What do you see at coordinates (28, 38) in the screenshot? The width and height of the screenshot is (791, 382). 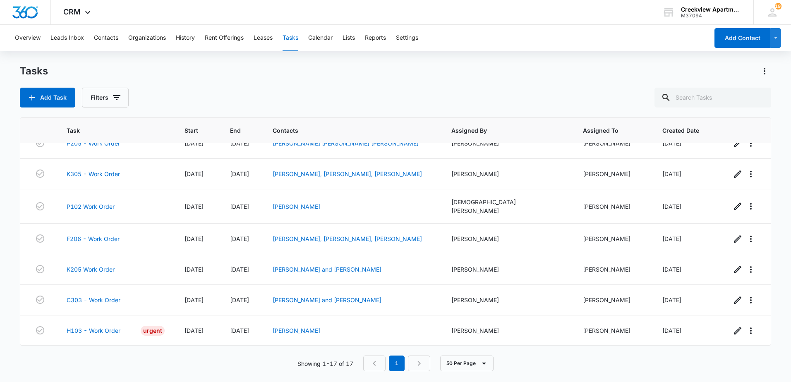 I see `button: Overview` at bounding box center [28, 38].